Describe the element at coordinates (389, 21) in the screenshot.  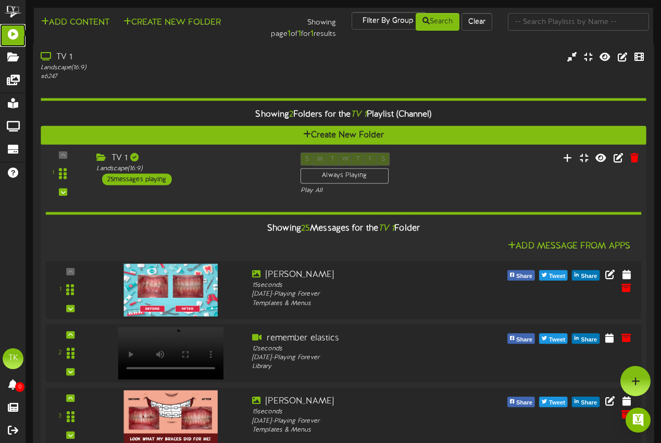
I see `button: Filter By Group` at that location.